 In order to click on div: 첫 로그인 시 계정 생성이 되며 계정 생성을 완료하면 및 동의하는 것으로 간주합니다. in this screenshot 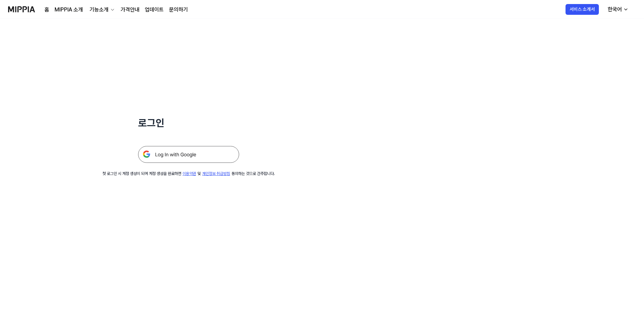, I will do `click(188, 174)`.